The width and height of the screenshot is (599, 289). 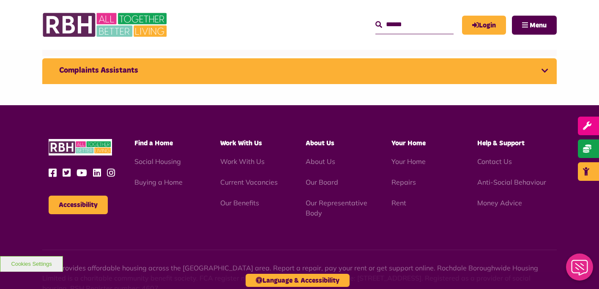 I want to click on a: Money Advice, so click(x=500, y=203).